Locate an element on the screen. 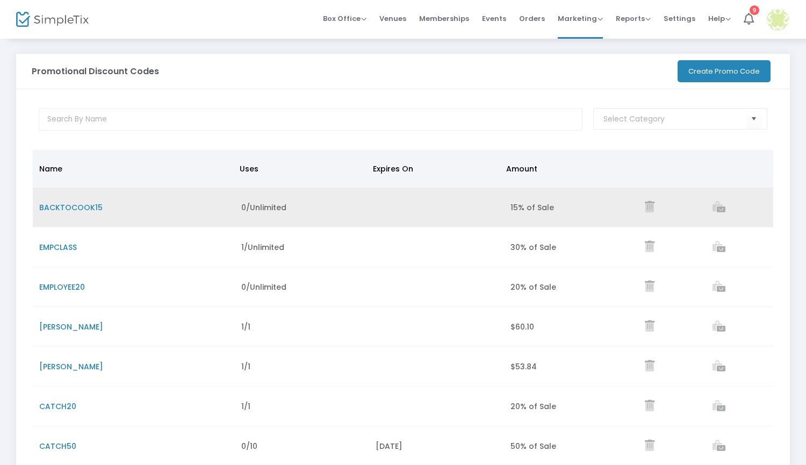 The width and height of the screenshot is (806, 465). span: Reports is located at coordinates (633, 18).